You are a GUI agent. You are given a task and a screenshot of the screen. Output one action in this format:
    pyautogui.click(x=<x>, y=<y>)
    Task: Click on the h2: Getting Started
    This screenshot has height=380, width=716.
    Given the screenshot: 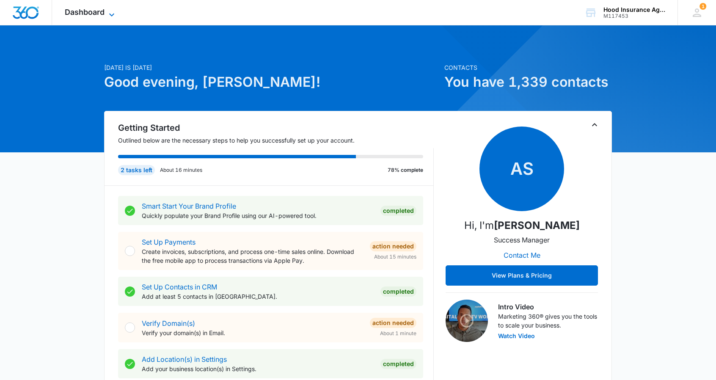 What is the action you would take?
    pyautogui.click(x=276, y=128)
    